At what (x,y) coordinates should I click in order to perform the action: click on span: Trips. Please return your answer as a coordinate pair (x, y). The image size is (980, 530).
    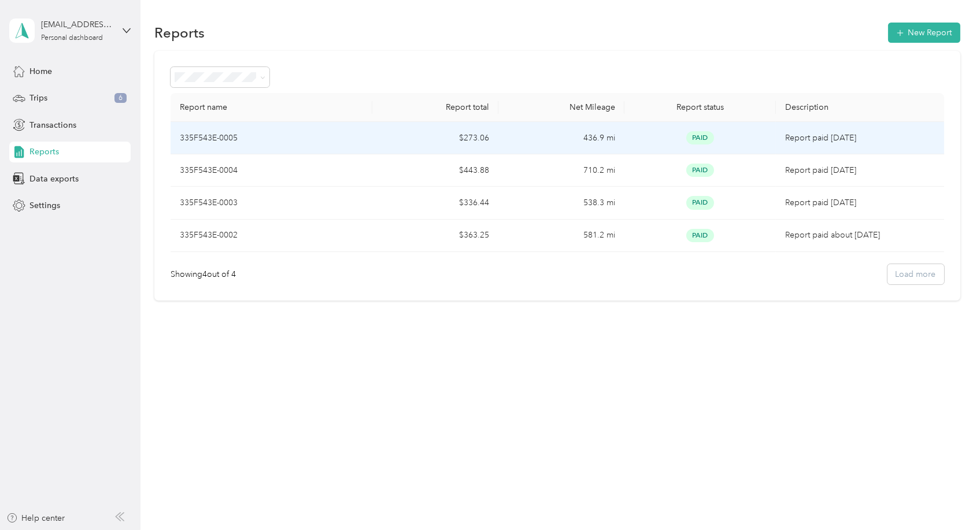
    Looking at the image, I should click on (38, 98).